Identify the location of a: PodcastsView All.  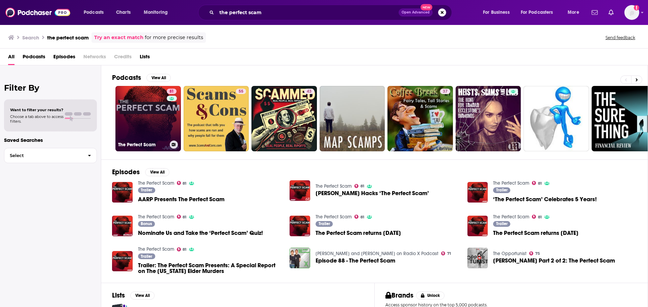
(141, 78).